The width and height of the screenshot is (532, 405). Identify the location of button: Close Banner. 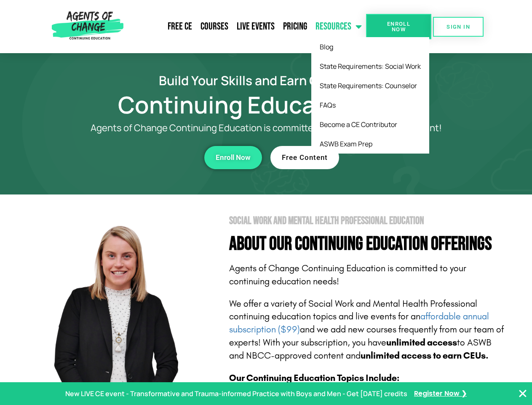
(522, 393).